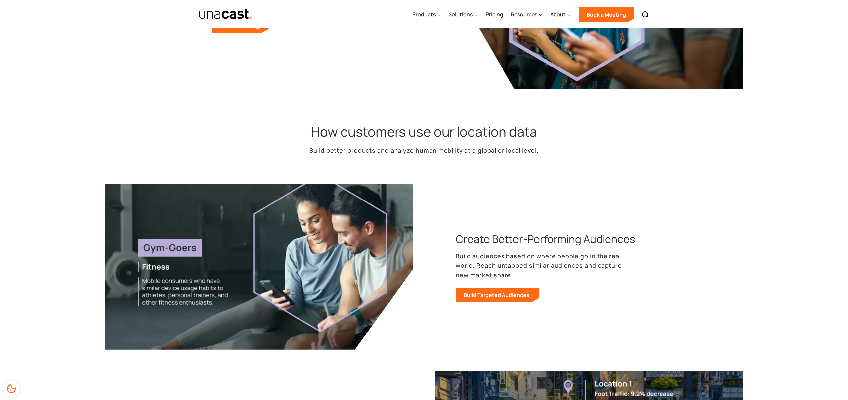  I want to click on a: Pricing, so click(494, 15).